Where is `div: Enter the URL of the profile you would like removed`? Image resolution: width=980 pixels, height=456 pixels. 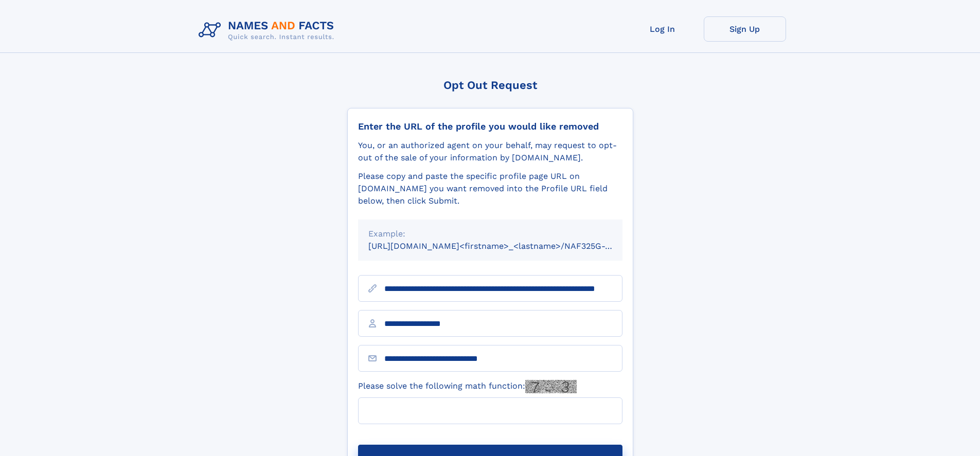 div: Enter the URL of the profile you would like removed is located at coordinates (490, 127).